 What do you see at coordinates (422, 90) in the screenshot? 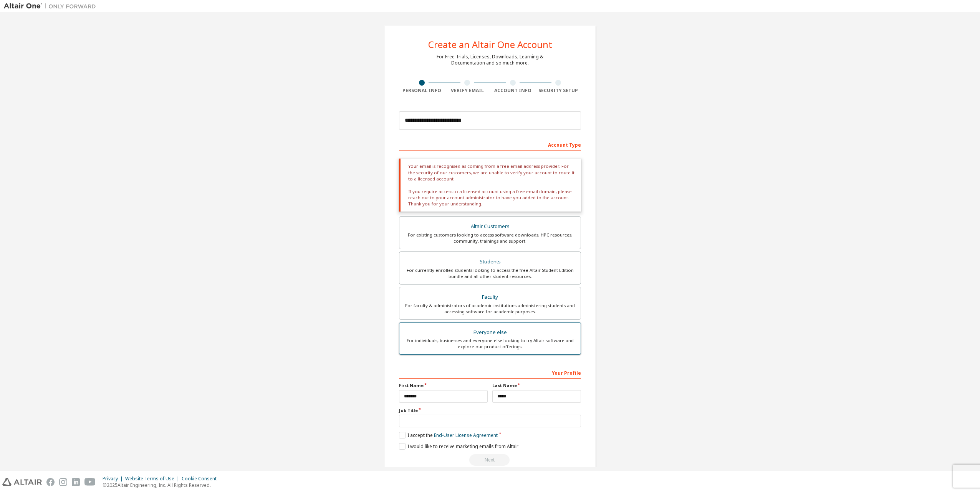
I see `div: Personal Info` at bounding box center [422, 90].